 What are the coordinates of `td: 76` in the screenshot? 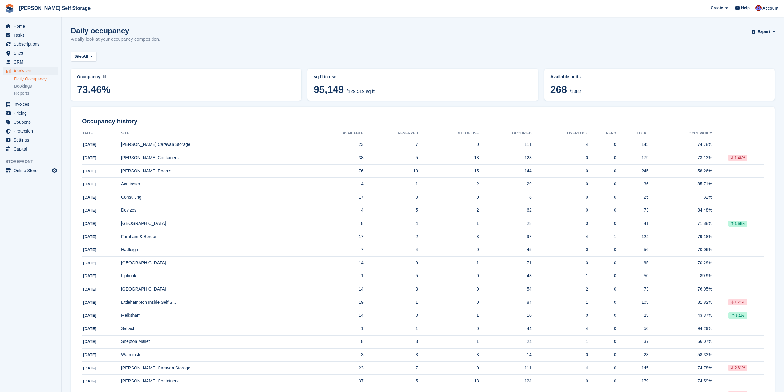 It's located at (336, 171).